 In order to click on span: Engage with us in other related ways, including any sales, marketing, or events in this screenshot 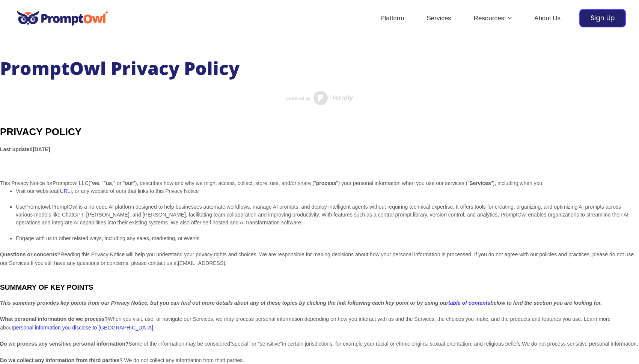, I will do `click(108, 238)`.